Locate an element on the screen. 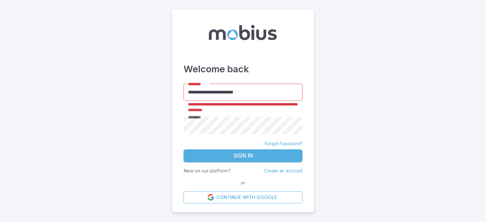  span: or is located at coordinates (243, 183).